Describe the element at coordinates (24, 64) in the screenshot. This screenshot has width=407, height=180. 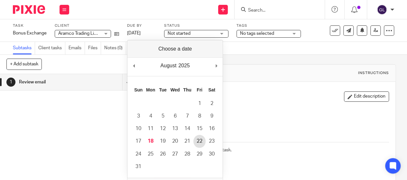
I see `button: + Add subtask` at that location.